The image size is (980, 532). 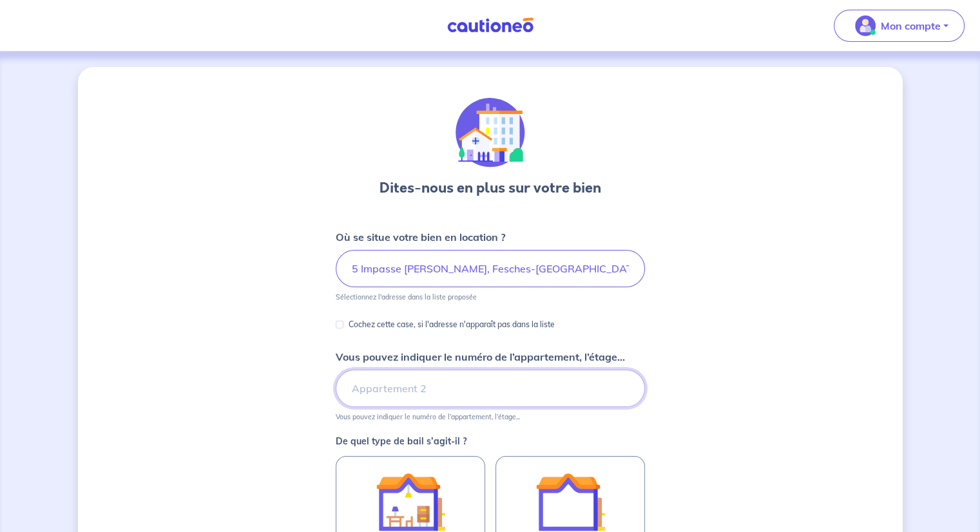 What do you see at coordinates (911, 26) in the screenshot?
I see `p: Mon compte` at bounding box center [911, 26].